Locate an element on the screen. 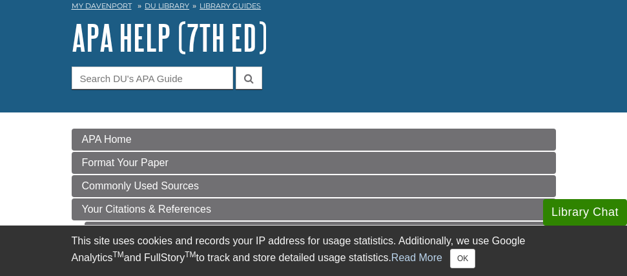  a: In-Text Citations is located at coordinates (320, 233).